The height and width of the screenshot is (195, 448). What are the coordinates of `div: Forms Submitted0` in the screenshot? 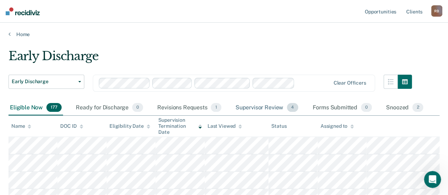 It's located at (342, 108).